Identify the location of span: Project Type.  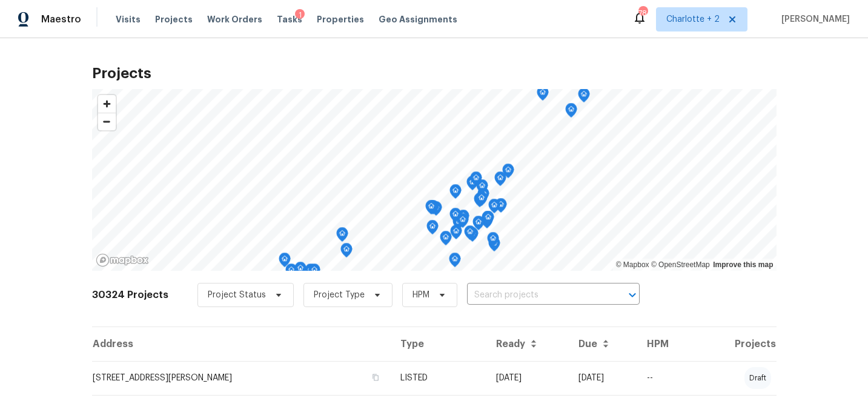
(339, 295).